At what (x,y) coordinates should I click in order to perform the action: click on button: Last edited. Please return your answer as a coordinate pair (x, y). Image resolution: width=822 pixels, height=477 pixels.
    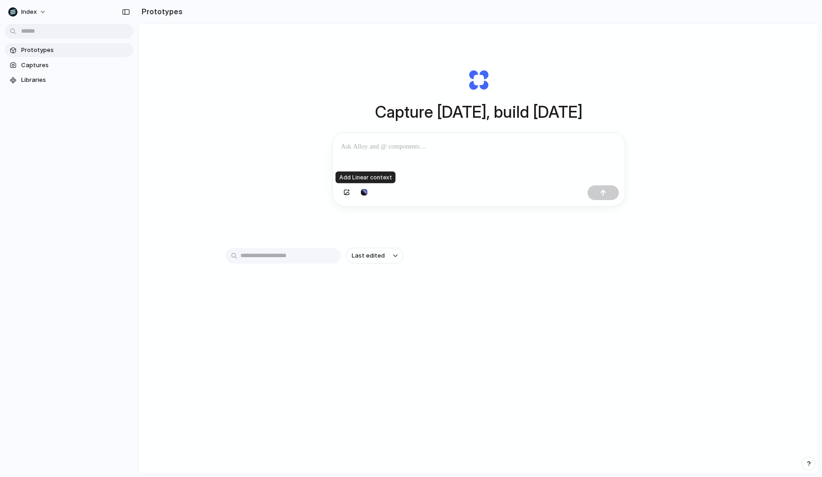
    Looking at the image, I should click on (375, 256).